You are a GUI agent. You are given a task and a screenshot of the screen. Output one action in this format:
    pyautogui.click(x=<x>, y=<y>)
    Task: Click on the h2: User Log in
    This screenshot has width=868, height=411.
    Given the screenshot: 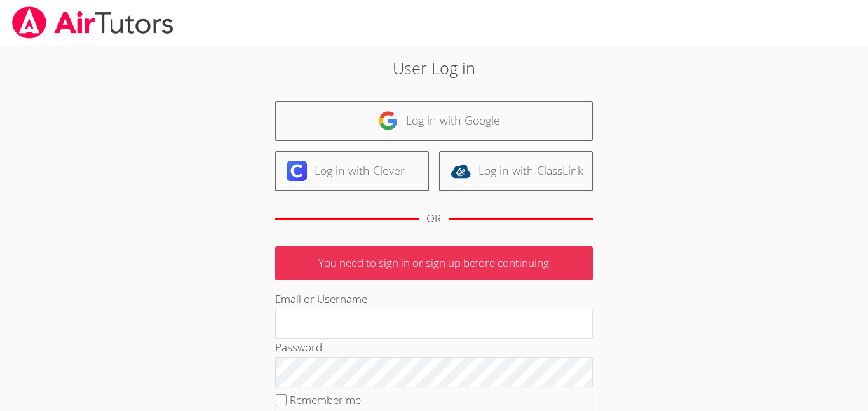 What is the action you would take?
    pyautogui.click(x=434, y=68)
    